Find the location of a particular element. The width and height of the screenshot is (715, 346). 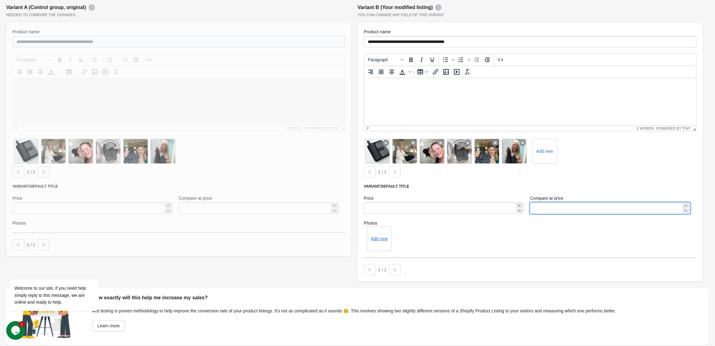

div: You can change any field of this variant is located at coordinates (530, 15).